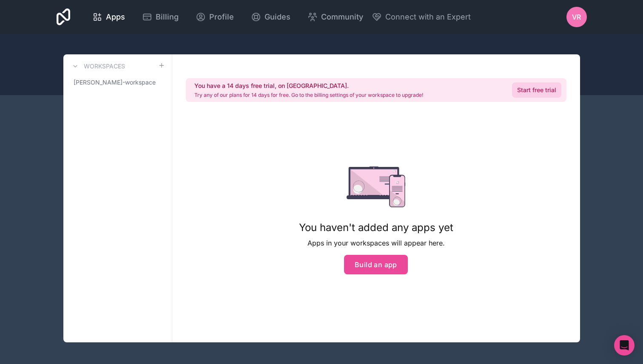 Image resolution: width=643 pixels, height=364 pixels. Describe the element at coordinates (537, 90) in the screenshot. I see `a: Start free trial` at that location.